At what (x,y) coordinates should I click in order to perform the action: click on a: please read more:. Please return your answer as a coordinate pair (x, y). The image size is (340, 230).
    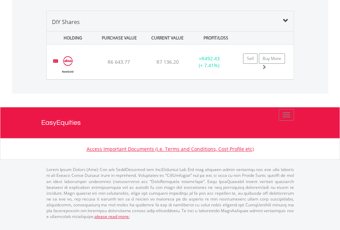
    Looking at the image, I should click on (112, 217).